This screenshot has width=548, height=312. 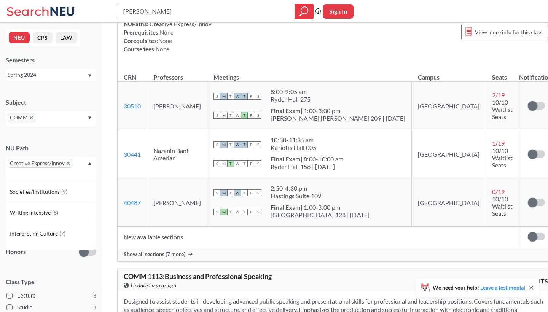 I want to click on input: Class, professor, course number, "phrase", so click(x=206, y=11).